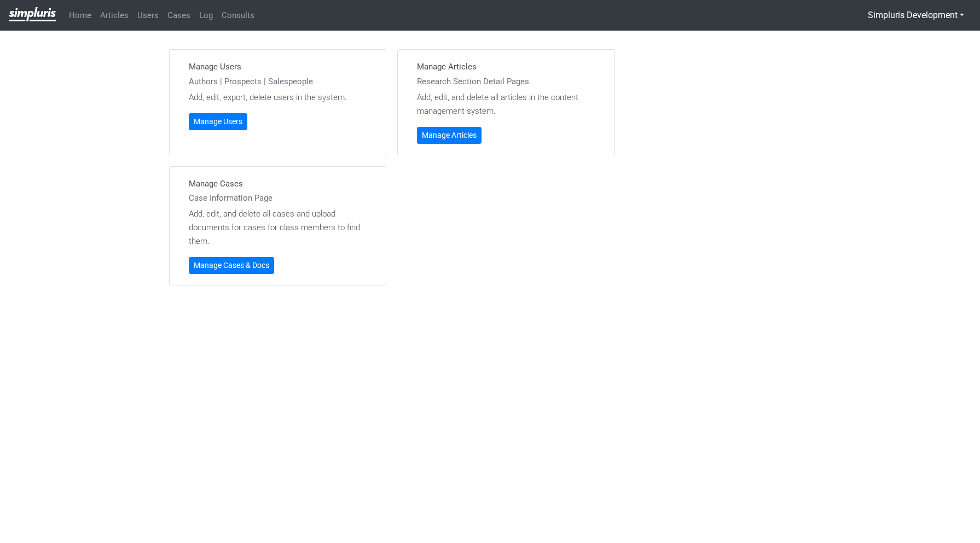 The width and height of the screenshot is (980, 543). I want to click on a: Manage Users, so click(217, 122).